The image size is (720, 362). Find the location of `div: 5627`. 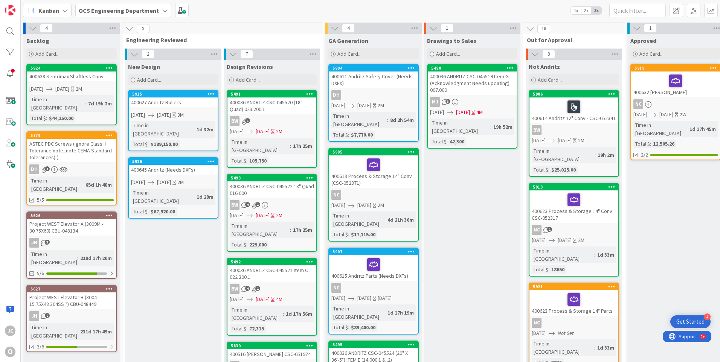

div: 5627 is located at coordinates (73, 289).